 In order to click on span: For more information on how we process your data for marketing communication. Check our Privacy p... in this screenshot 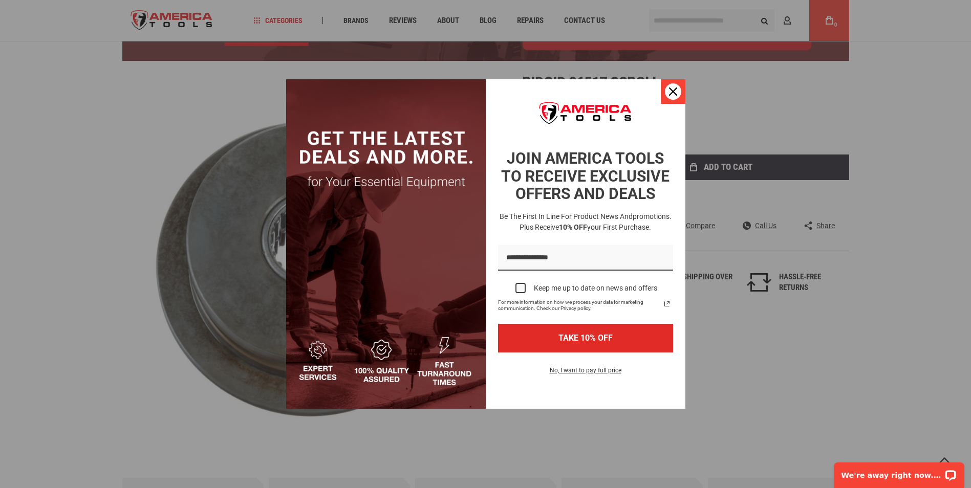, I will do `click(580, 306)`.